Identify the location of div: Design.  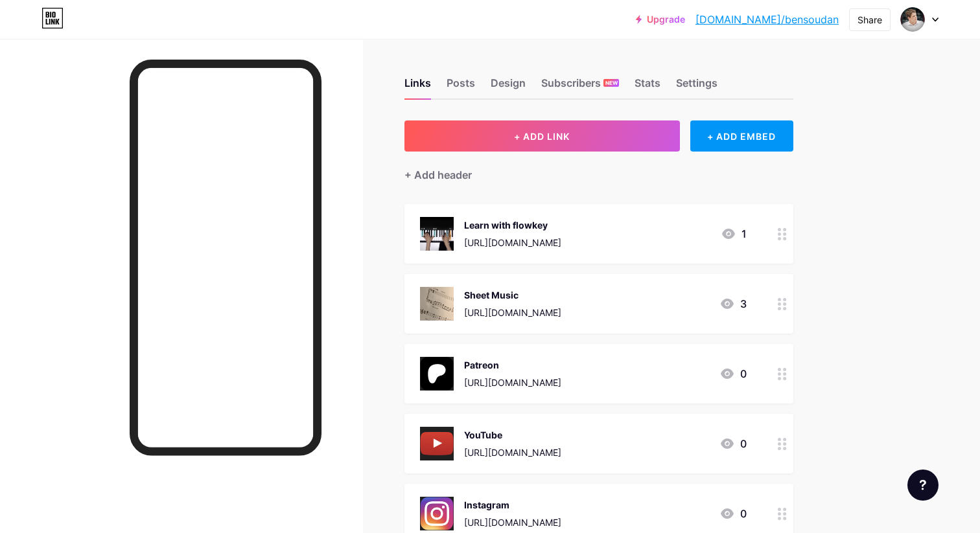
(508, 87).